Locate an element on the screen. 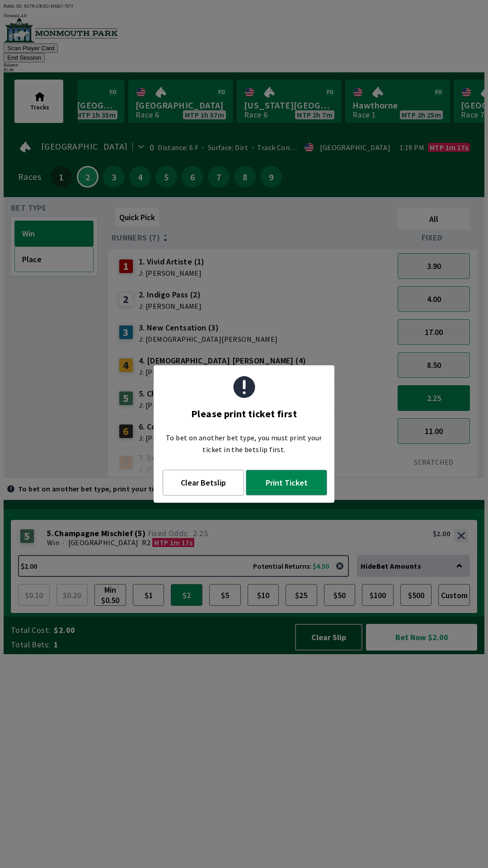 The width and height of the screenshot is (488, 868). button: Clear Betslip is located at coordinates (203, 482).